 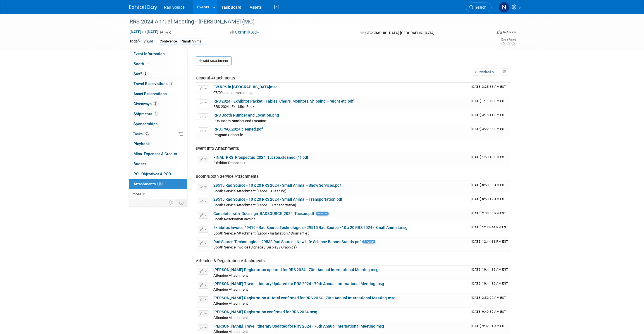 I want to click on span: 8, so click(x=171, y=84).